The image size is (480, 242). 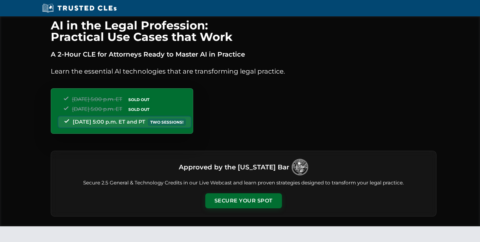 What do you see at coordinates (243, 31) in the screenshot?
I see `h1: AI in the Legal Profession: Practical Use Cases that Work` at bounding box center [243, 31].